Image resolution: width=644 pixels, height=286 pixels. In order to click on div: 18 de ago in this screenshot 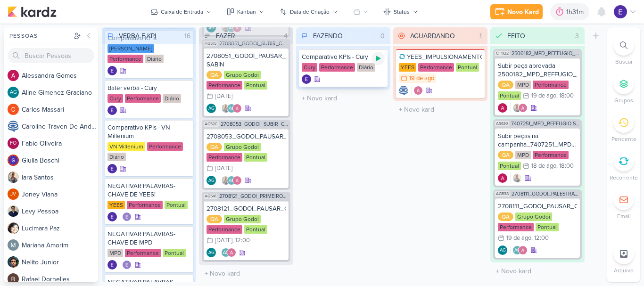, I will do `click(543, 166)`.